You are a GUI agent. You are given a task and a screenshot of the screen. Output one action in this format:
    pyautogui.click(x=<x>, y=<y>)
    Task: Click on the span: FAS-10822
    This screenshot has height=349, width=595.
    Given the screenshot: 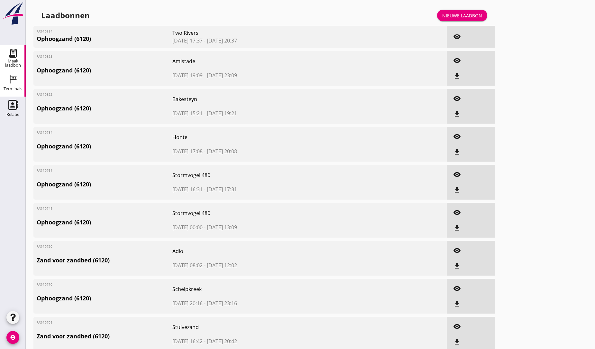 What is the action you would take?
    pyautogui.click(x=46, y=94)
    